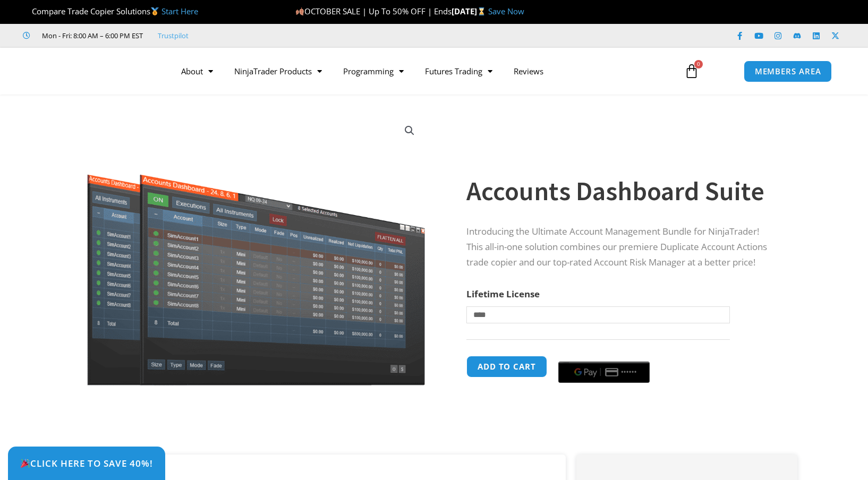 The width and height of the screenshot is (868, 480). Describe the element at coordinates (86, 463) in the screenshot. I see `span: Click Here to save 40%!` at that location.